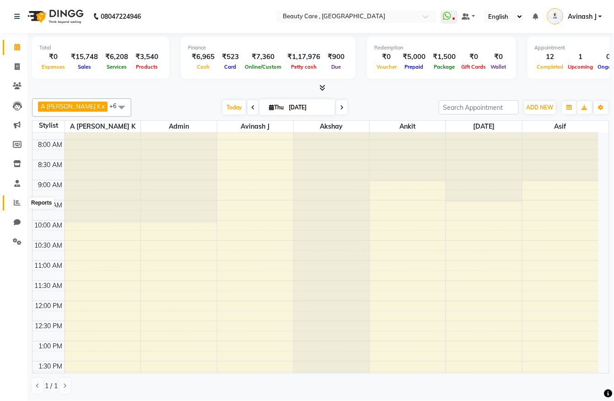 The height and width of the screenshot is (401, 614). Describe the element at coordinates (50, 165) in the screenshot. I see `div: 8:30 AM` at that location.